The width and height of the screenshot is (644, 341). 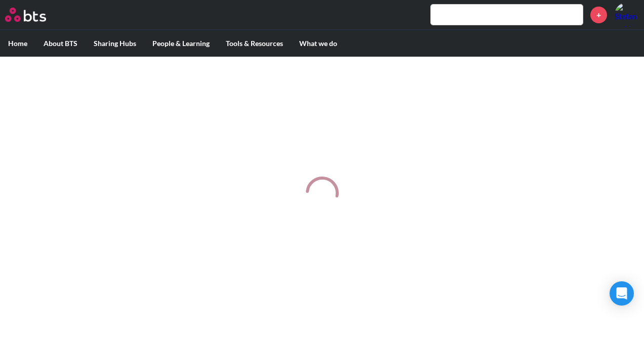 What do you see at coordinates (60, 44) in the screenshot?
I see `label: About BTS` at bounding box center [60, 44].